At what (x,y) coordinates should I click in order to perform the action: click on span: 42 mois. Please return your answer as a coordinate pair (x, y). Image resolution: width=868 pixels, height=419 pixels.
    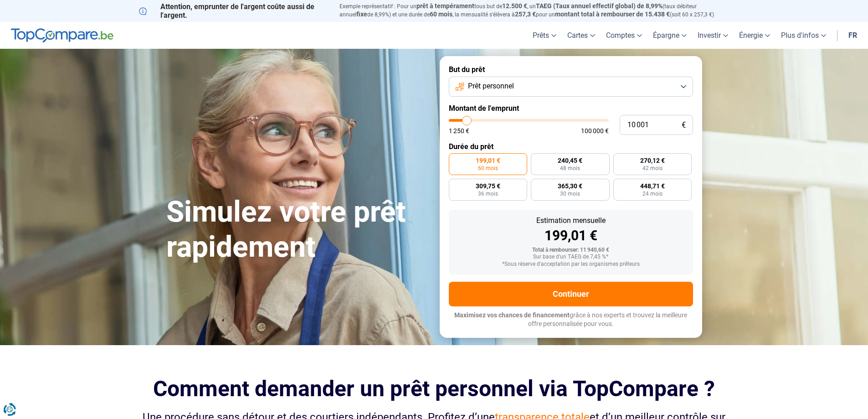
    Looking at the image, I should click on (652, 168).